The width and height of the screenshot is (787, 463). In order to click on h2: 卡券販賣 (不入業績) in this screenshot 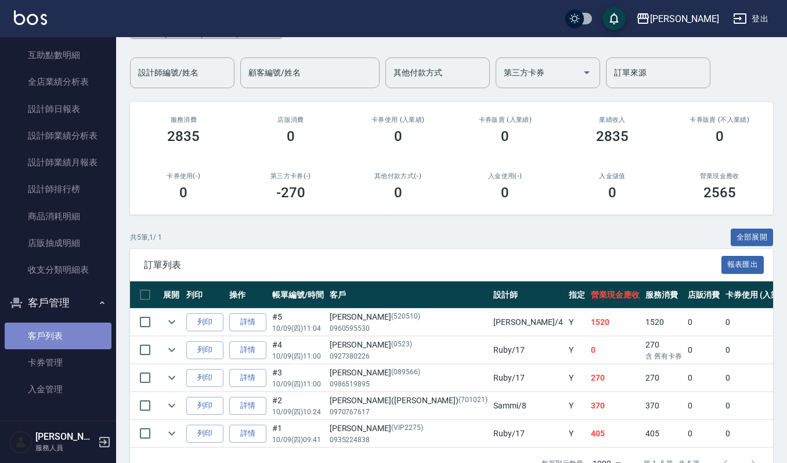, I will do `click(719, 119)`.